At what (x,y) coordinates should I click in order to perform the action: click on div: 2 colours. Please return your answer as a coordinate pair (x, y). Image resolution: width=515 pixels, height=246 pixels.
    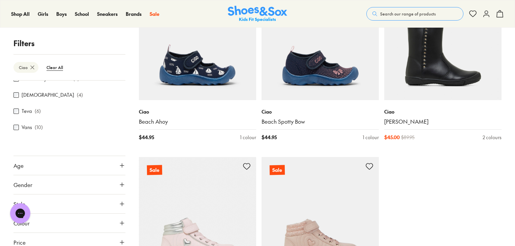
    Looking at the image, I should click on (492, 137).